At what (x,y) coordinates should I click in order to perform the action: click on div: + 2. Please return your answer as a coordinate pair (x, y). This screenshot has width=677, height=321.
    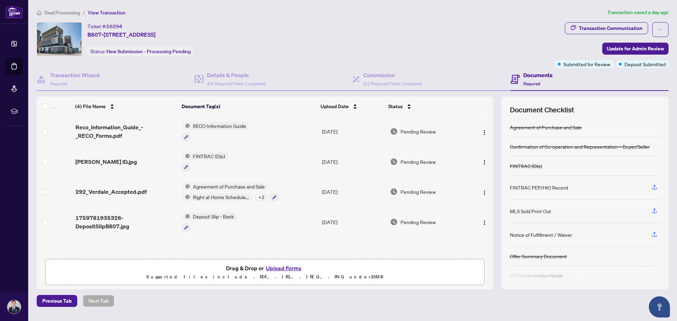
    Looking at the image, I should click on (261, 197).